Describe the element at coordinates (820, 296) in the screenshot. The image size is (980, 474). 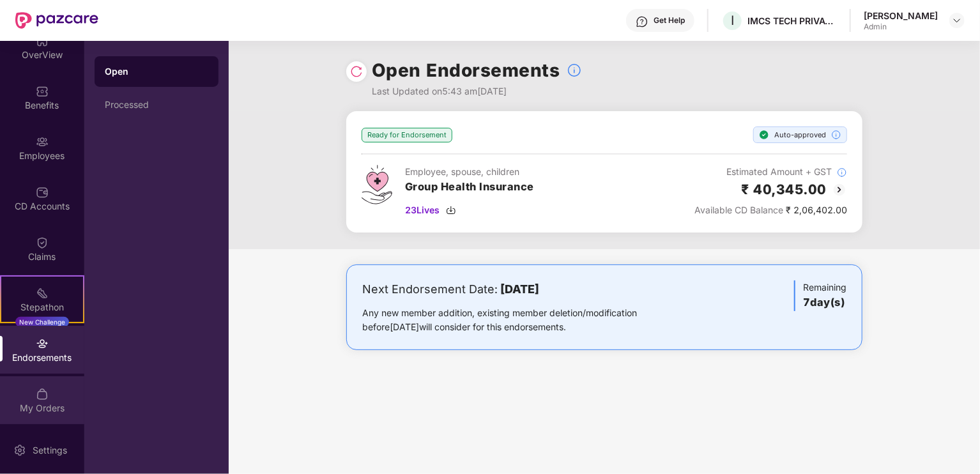
I see `div: Remaining` at that location.